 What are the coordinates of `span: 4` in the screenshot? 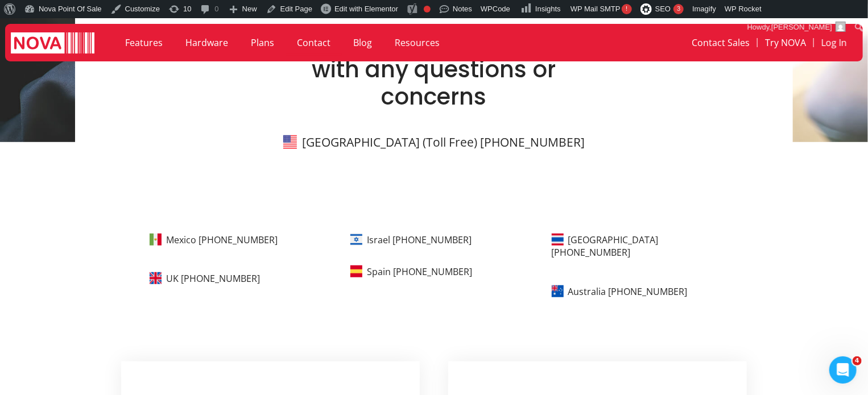 It's located at (858, 361).